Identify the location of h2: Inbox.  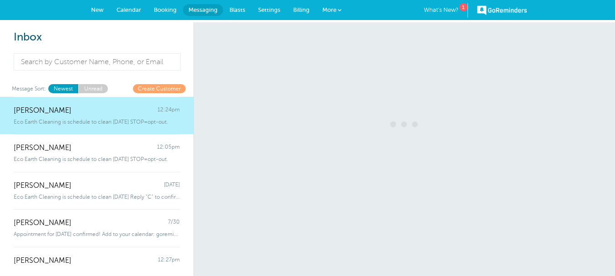
(97, 37).